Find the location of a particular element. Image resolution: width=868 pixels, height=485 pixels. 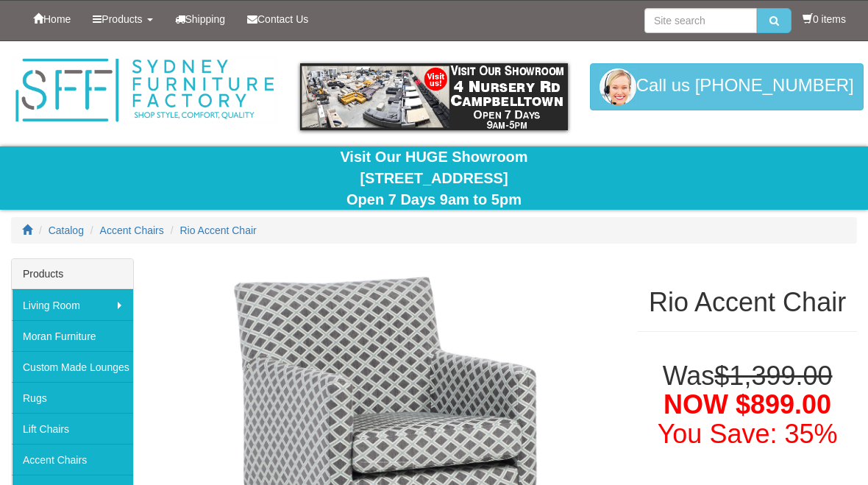

div: Products is located at coordinates (72, 274).